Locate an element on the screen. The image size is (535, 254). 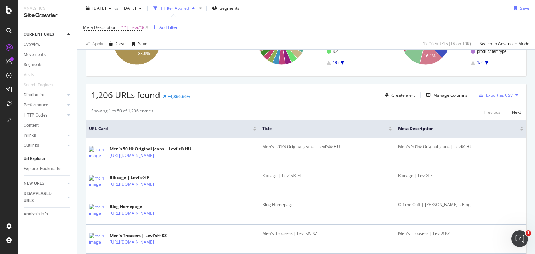
span: 1,206 URLs found is located at coordinates (126, 95).